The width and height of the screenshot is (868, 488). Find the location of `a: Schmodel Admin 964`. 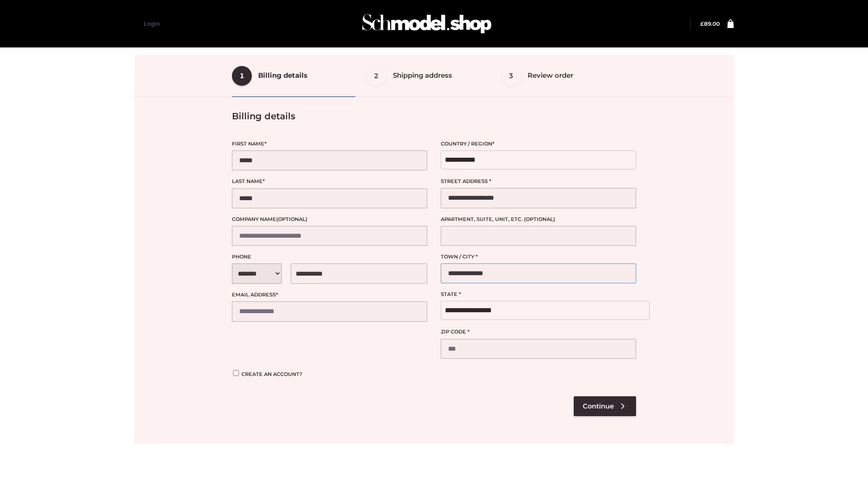

a: Schmodel Admin 964 is located at coordinates (427, 24).